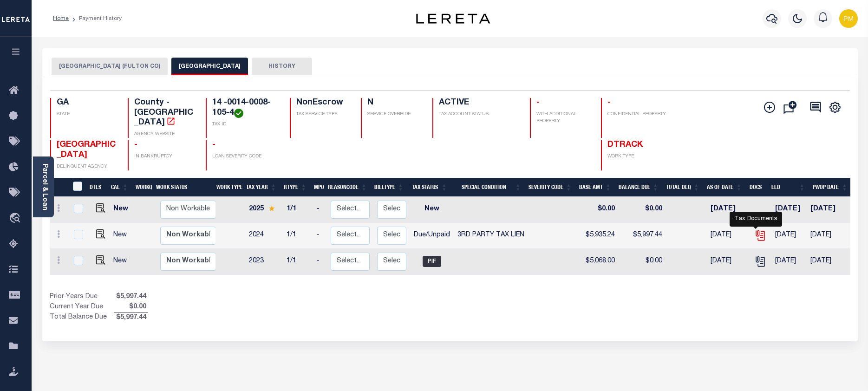  What do you see at coordinates (87, 167) in the screenshot?
I see `p: DELINQUENT AGENCY` at bounding box center [87, 167].